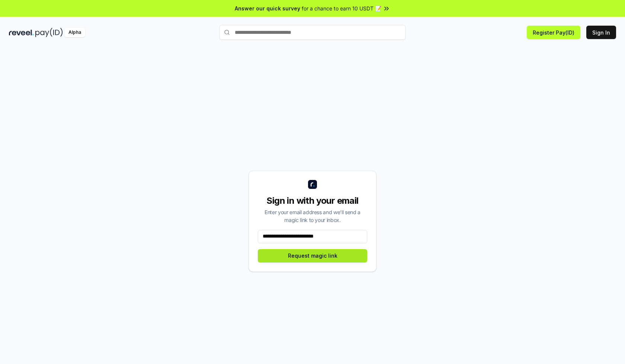 The height and width of the screenshot is (364, 625). Describe the element at coordinates (312, 216) in the screenshot. I see `div: Enter your email address and we’ll send a magic link to your inbox.` at that location.